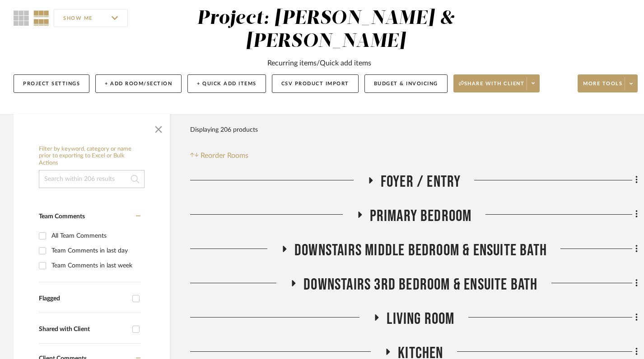 This screenshot has width=644, height=359. I want to click on button: + Add Room/Section, so click(138, 83).